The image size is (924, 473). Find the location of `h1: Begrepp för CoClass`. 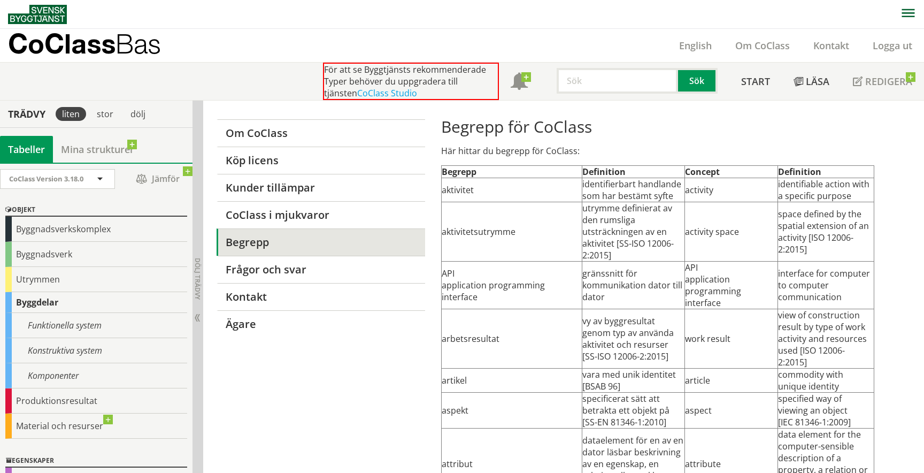

h1: Begrepp för CoClass is located at coordinates (657, 127).